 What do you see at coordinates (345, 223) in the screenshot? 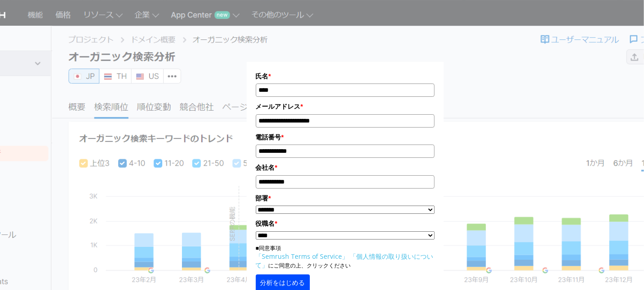
I see `label: 役職名` at bounding box center [345, 223].